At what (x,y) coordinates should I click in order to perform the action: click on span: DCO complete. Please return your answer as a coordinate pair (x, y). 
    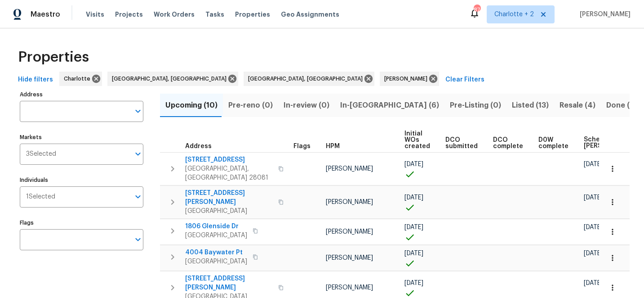
    Looking at the image, I should click on (508, 143).